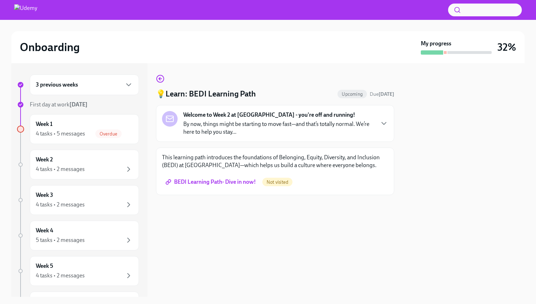 The height and width of the screenshot is (304, 536). What do you see at coordinates (507, 47) in the screenshot?
I see `h3: 32%` at bounding box center [507, 47].